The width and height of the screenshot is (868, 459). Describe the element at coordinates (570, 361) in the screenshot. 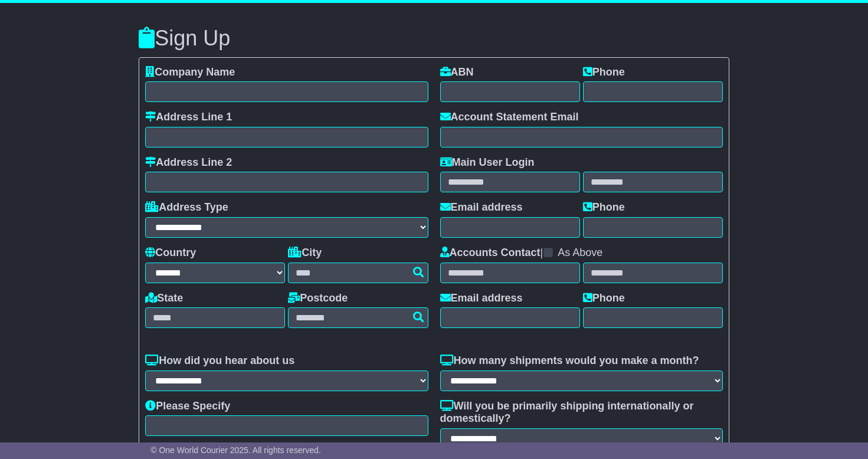

I see `label: How many shipments would you make a month?` at that location.